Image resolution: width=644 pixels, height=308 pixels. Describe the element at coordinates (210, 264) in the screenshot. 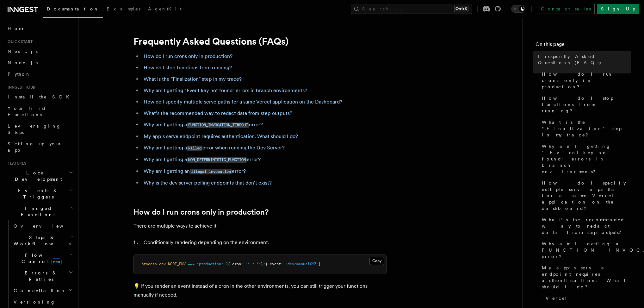

I see `span: "production"` at that location.